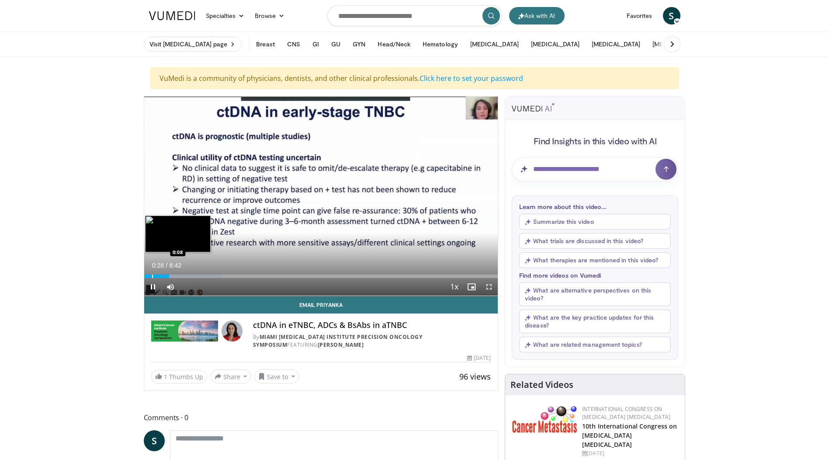 The height and width of the screenshot is (460, 829). Describe the element at coordinates (335, 44) in the screenshot. I see `button: GU` at that location.